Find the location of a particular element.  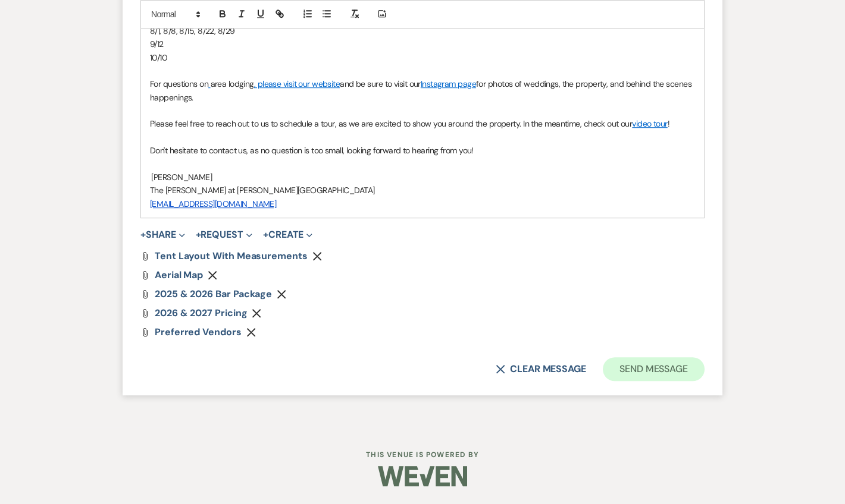

a: Aerial Map is located at coordinates (179, 275).